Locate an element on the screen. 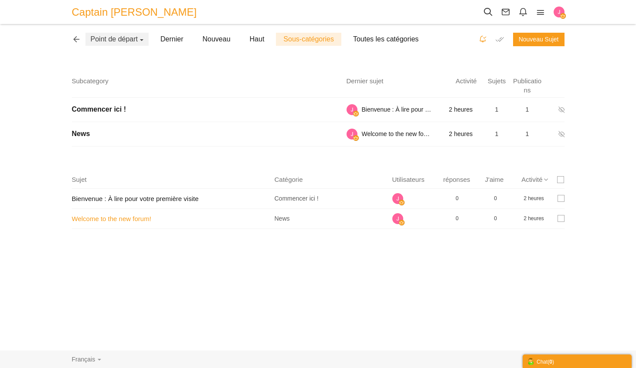 Image resolution: width=636 pixels, height=368 pixels. a: Nouveau sujet is located at coordinates (538, 39).